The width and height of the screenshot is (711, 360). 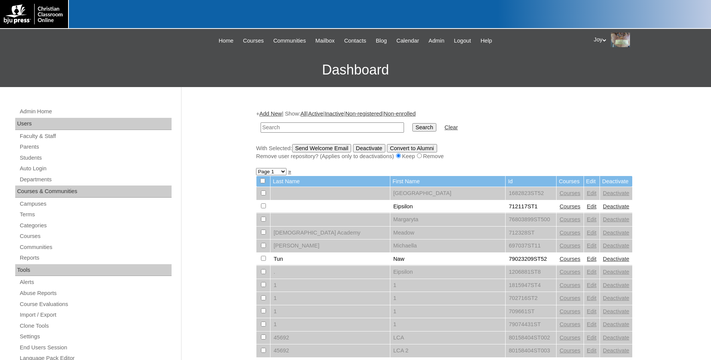 I want to click on div: Joy, so click(x=648, y=40).